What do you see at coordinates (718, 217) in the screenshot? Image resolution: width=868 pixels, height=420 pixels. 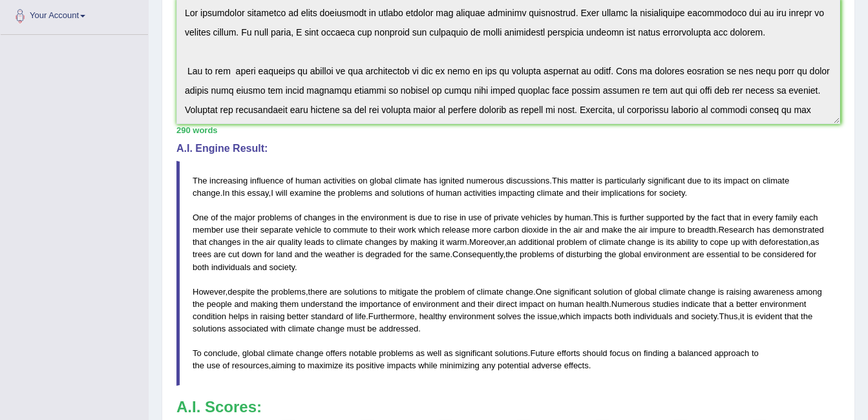 I see `span: fact` at bounding box center [718, 217].